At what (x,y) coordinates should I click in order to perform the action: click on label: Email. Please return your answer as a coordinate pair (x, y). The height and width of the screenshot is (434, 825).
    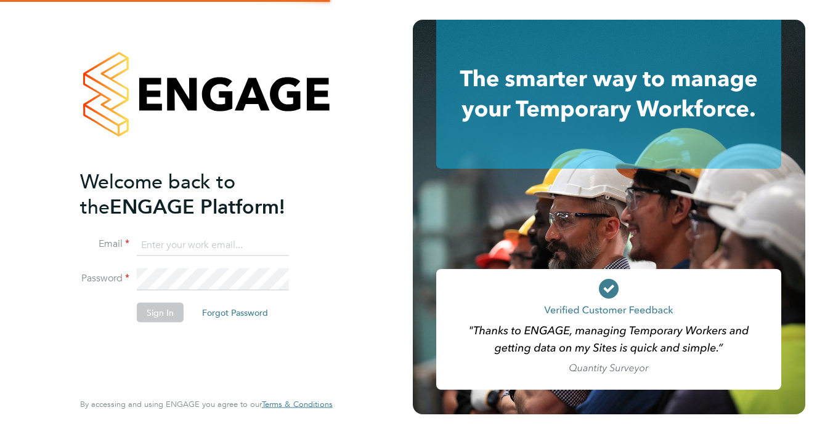
    Looking at the image, I should click on (105, 244).